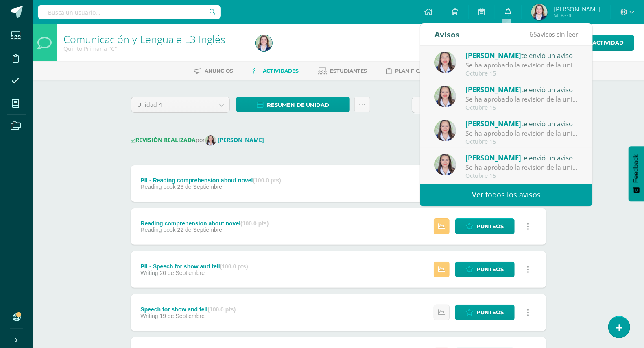  Describe the element at coordinates (275, 71) in the screenshot. I see `a: Actividades` at that location.